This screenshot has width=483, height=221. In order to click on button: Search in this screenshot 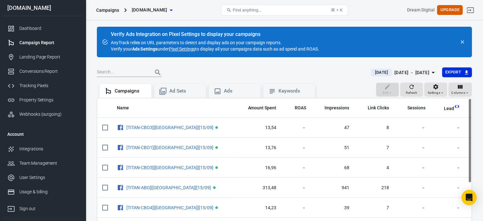, I will do `click(158, 72)`.